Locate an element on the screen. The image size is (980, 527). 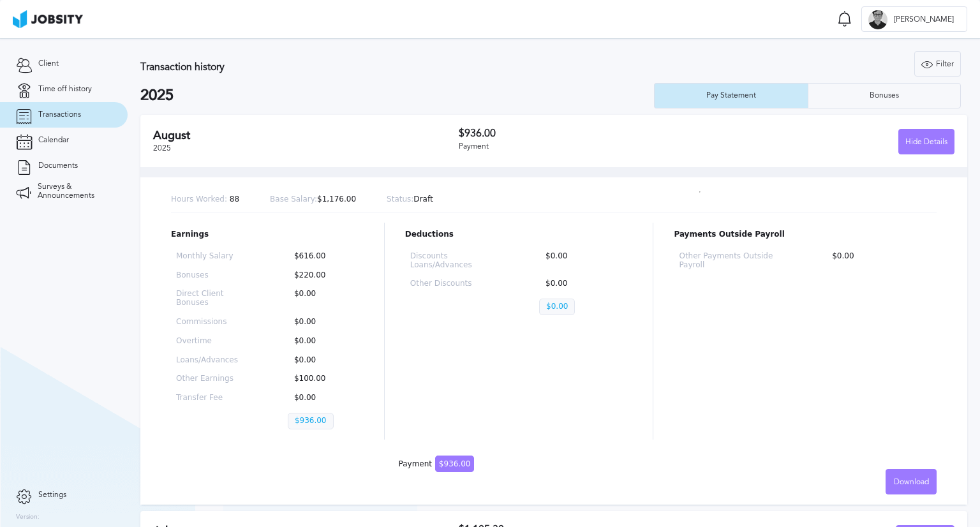
h3: Transaction history is located at coordinates (364, 67).